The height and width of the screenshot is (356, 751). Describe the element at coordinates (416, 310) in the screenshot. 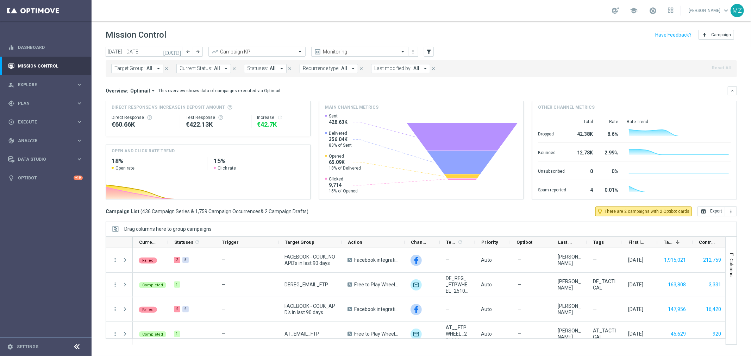

I see `img: Facebook Custom Audience` at that location.